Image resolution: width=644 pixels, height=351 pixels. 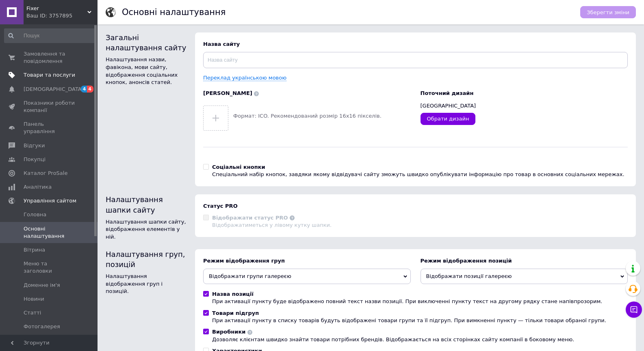 I want to click on div: При активації пункту буде відображено повний текст назви позиції. При виключенні пункту текст на ..., so click(x=407, y=301).